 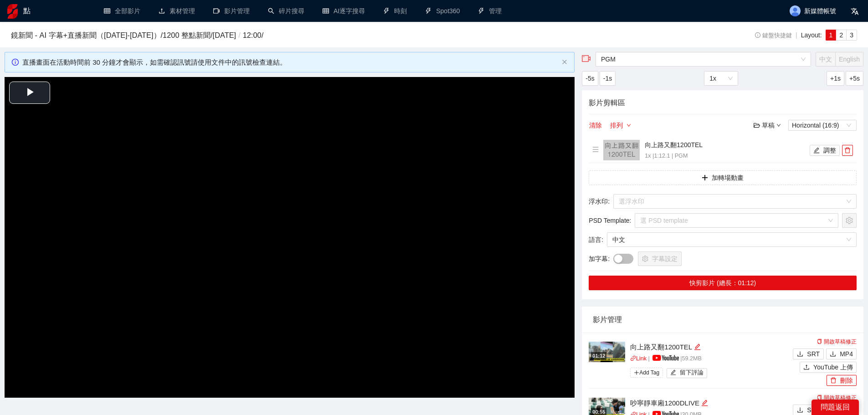 What do you see at coordinates (811, 35) in the screenshot?
I see `span: Layout:` at bounding box center [811, 35].